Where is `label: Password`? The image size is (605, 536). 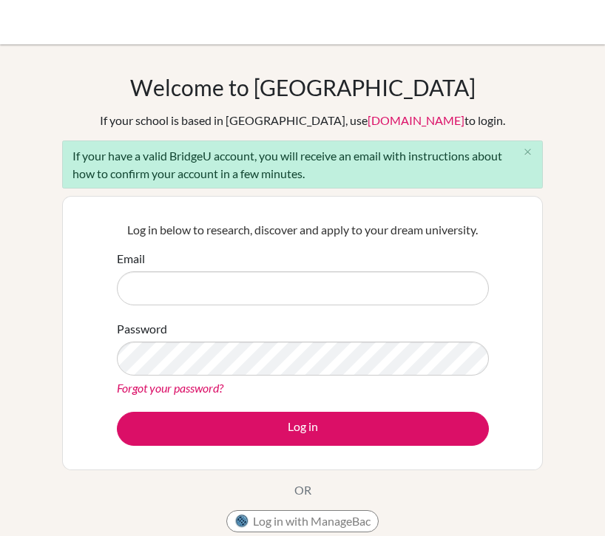 label: Password is located at coordinates (142, 329).